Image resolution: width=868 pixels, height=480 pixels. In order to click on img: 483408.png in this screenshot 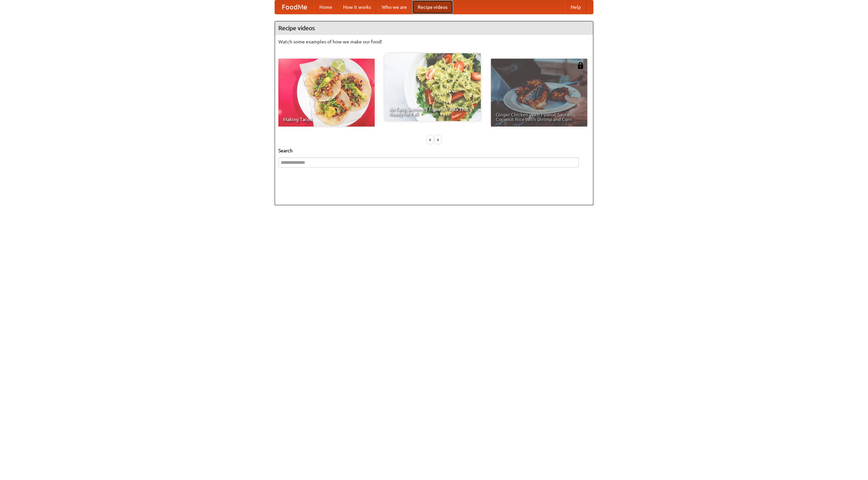, I will do `click(580, 66)`.